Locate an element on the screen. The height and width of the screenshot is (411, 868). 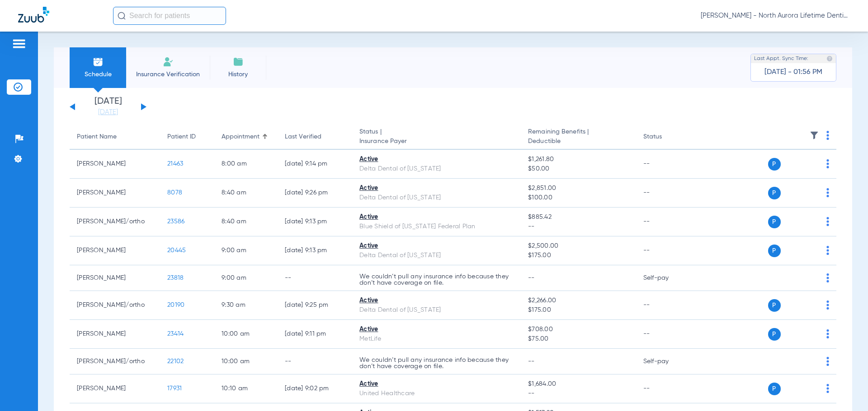
img: hamburger-icon is located at coordinates (19, 44).